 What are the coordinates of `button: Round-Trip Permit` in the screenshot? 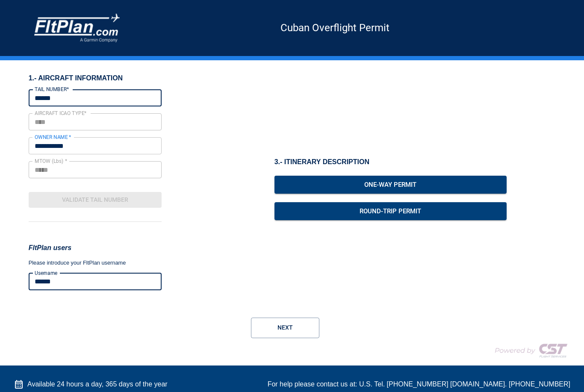 It's located at (390, 211).